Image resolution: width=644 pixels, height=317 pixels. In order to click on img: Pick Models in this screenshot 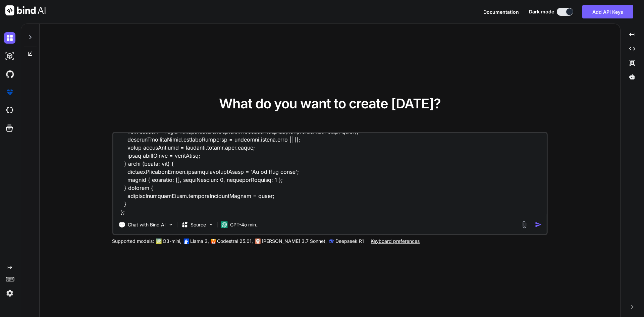, I will do `click(210, 225)`.